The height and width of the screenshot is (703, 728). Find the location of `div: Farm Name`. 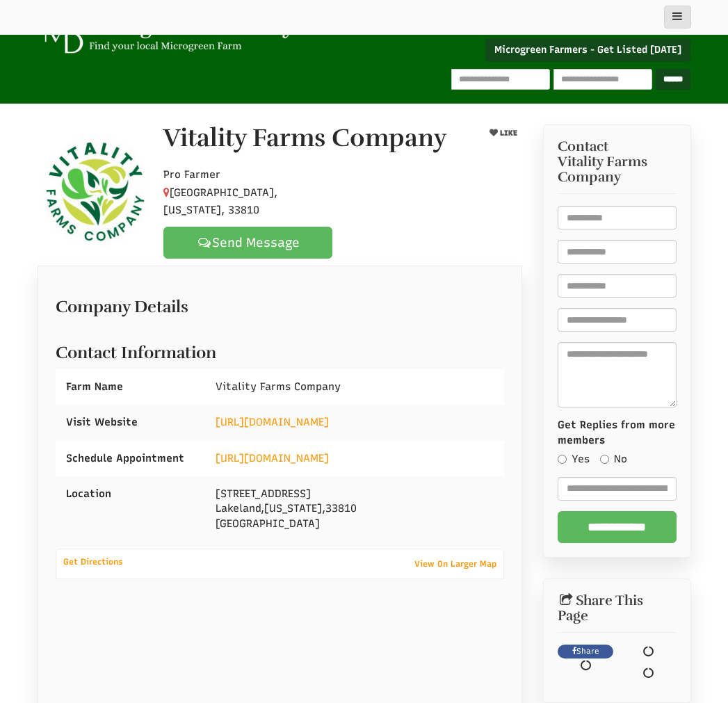

div: Farm Name is located at coordinates (130, 387).